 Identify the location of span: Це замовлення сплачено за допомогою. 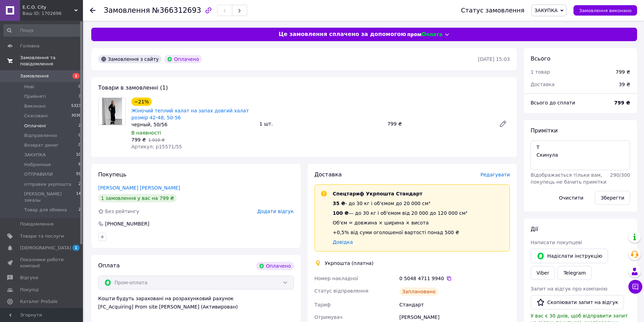
(342, 34).